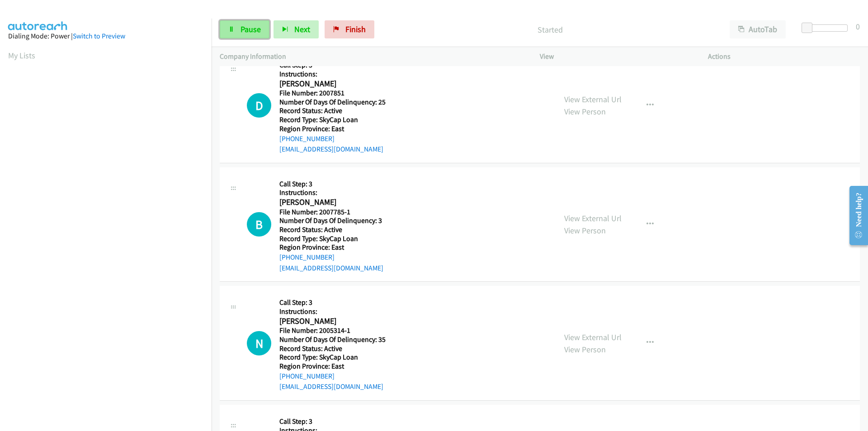  Describe the element at coordinates (22, 55) in the screenshot. I see `a: My Lists` at that location.